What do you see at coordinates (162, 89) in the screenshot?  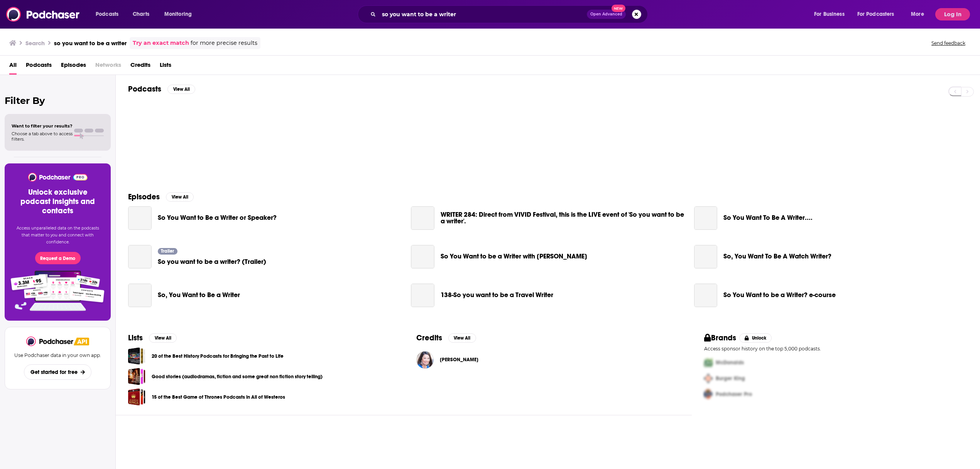 I see `a: PodcastsView All` at bounding box center [162, 89].